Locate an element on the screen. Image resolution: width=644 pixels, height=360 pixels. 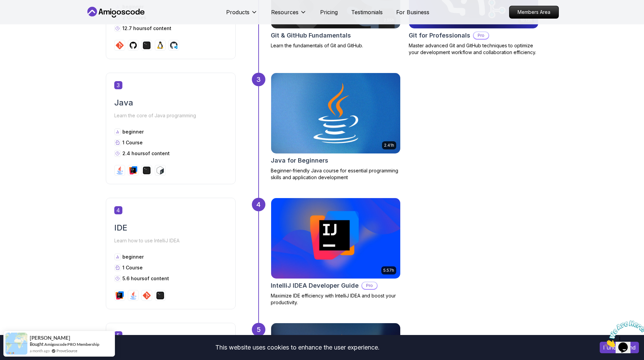
p: Members Area is located at coordinates (534, 12).